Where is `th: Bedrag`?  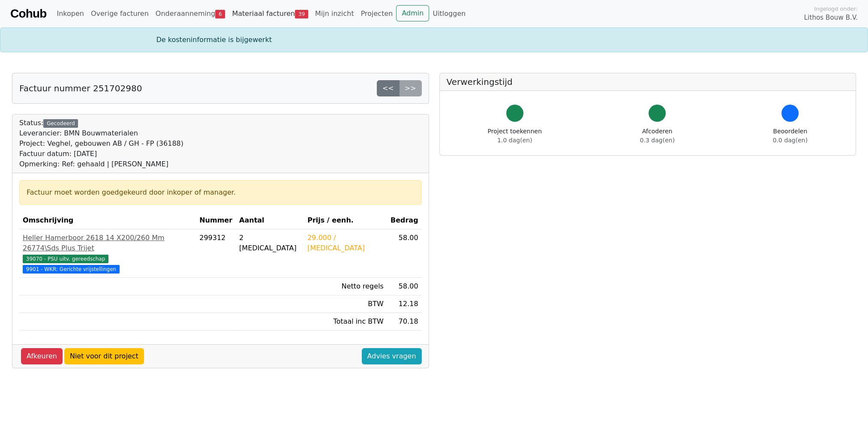 th: Bedrag is located at coordinates (404, 220).